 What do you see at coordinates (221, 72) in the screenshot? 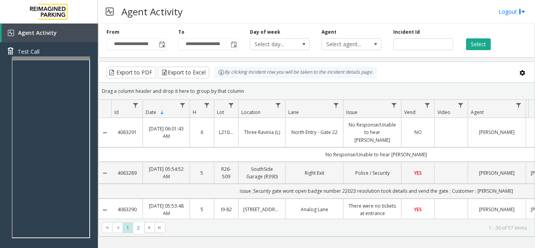
I see `img: infoIcon.svg` at bounding box center [221, 72].